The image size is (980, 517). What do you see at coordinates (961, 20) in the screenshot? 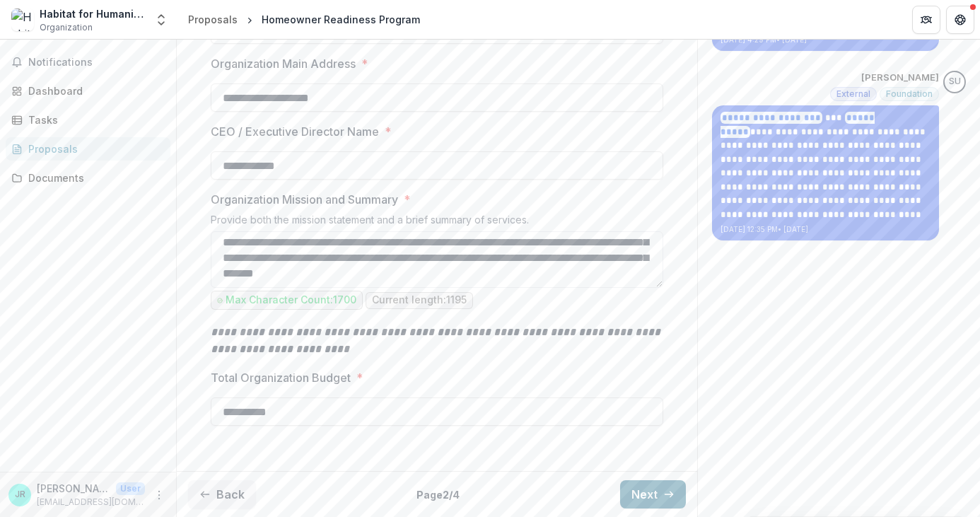
I see `button: Get Help` at bounding box center [961, 20].